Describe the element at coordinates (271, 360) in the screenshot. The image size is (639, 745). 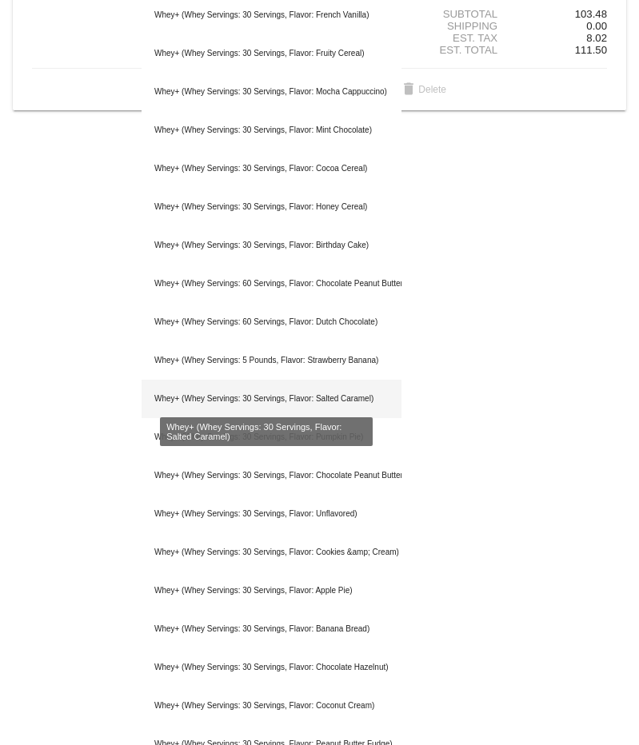
I see `div: Whey+ (Whey Servings: 5 Pounds, Flavor: Strawberry Banana)` at that location.